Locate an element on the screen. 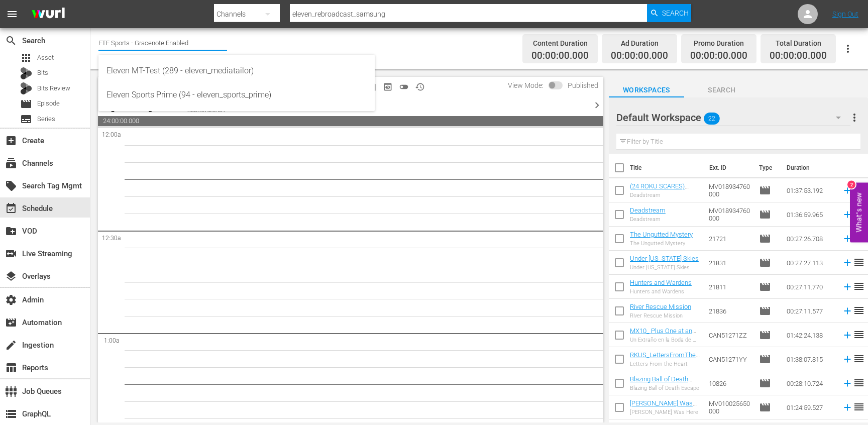  div: Un Extraño en la Boda de Mi Hermano is located at coordinates (665, 340).